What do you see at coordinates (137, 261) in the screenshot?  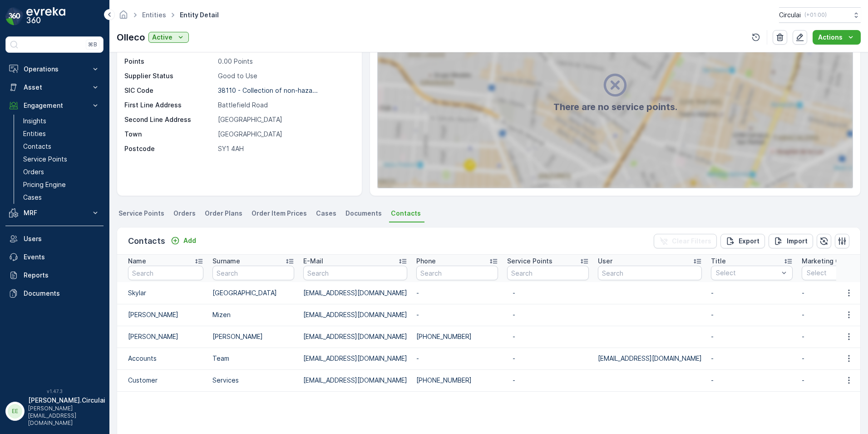 I see `p: Name` at bounding box center [137, 261].